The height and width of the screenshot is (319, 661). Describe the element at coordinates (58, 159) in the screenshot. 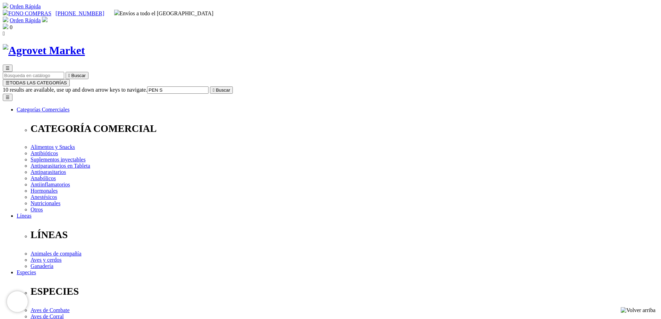

I see `span: Suplementos inyectables` at that location.